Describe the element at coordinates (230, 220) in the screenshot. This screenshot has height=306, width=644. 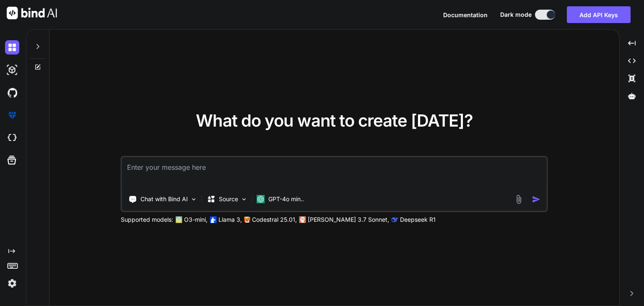
I see `p: Llama 3,` at that location.